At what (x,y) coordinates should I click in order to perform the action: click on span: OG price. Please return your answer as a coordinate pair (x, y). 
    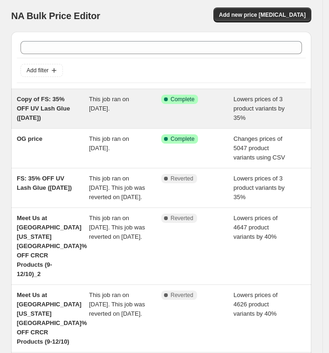
    Looking at the image, I should click on (29, 138).